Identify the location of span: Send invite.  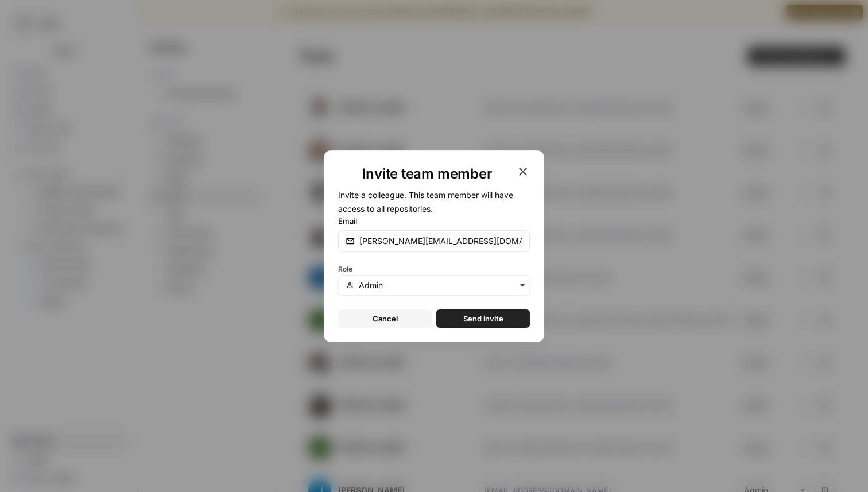
(484, 319).